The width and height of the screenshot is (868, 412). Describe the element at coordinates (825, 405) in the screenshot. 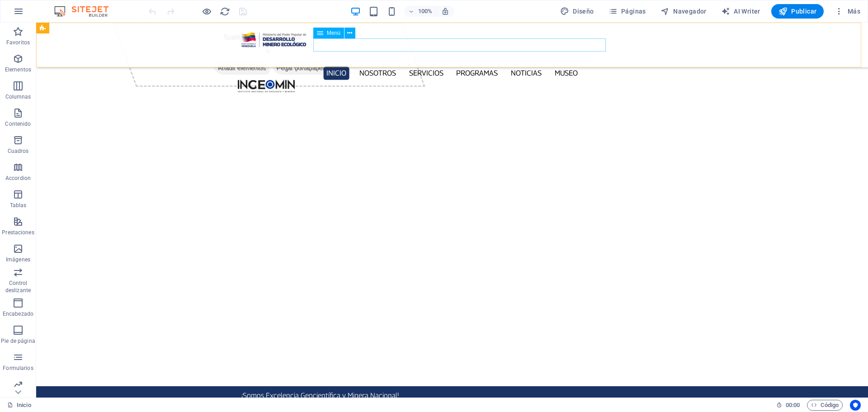

I see `button: Código` at that location.